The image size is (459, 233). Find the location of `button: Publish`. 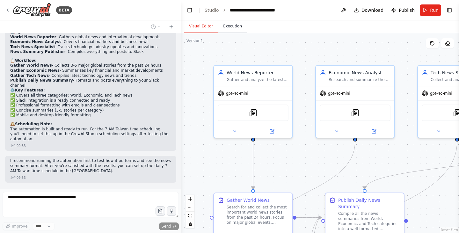

button: Publish is located at coordinates (403, 10).